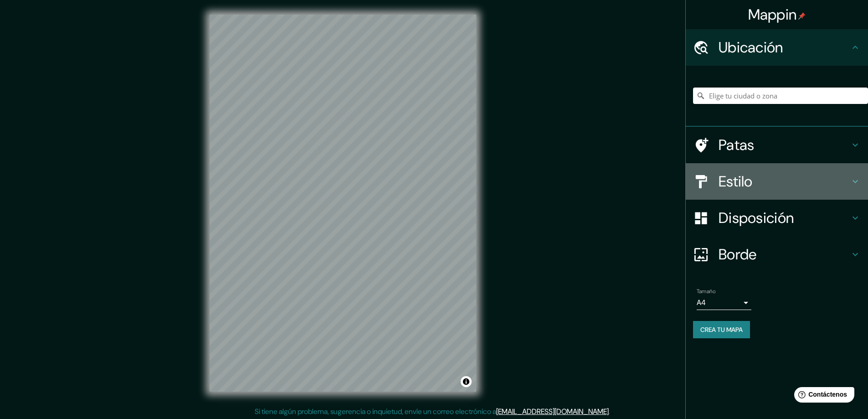  I want to click on font: Patas, so click(736, 145).